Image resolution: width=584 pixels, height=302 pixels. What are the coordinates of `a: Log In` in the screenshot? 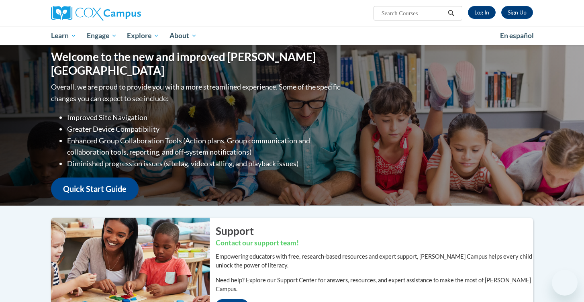 It's located at (481, 12).